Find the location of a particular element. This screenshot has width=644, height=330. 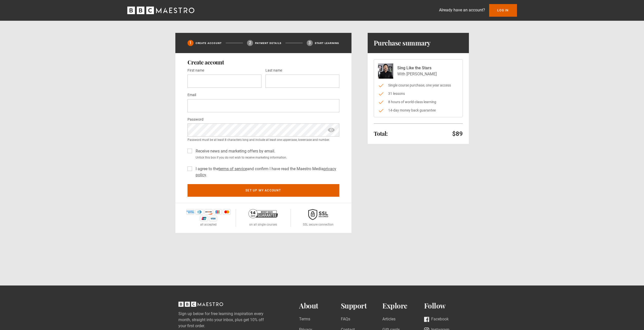

small: Password must be at least 8 characters long and include at least one uppercase, lowercase and num... is located at coordinates (264, 140).